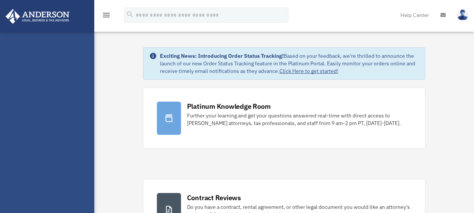 This screenshot has width=474, height=213. Describe the element at coordinates (229, 106) in the screenshot. I see `div: Platinum Knowledge Room` at that location.